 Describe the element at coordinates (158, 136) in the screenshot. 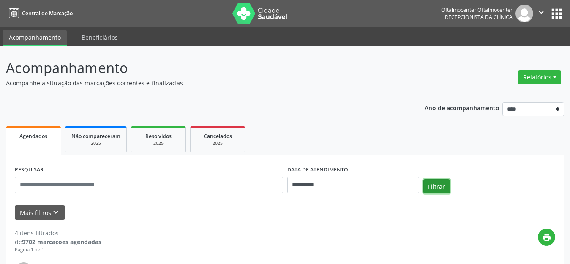

I see `span: Resolvidos` at that location.